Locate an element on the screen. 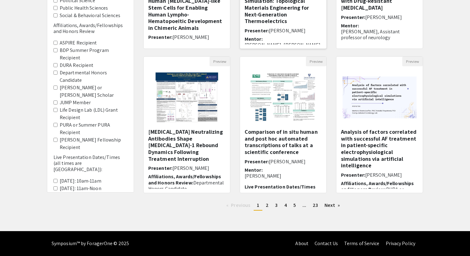  div: Symposium™ by ForagerOne © 2025 is located at coordinates (90, 243).